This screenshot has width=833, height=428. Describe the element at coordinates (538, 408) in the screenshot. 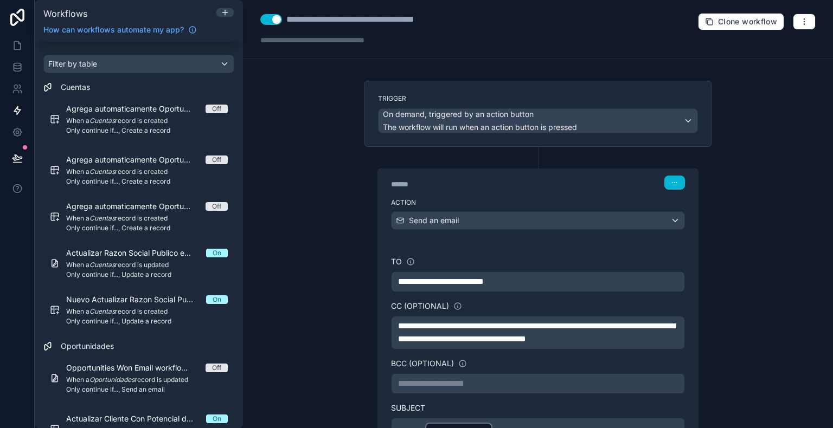

I see `label: Subject` at that location.